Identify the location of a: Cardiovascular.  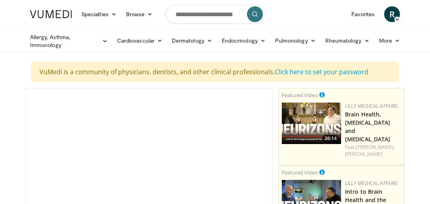
(139, 41).